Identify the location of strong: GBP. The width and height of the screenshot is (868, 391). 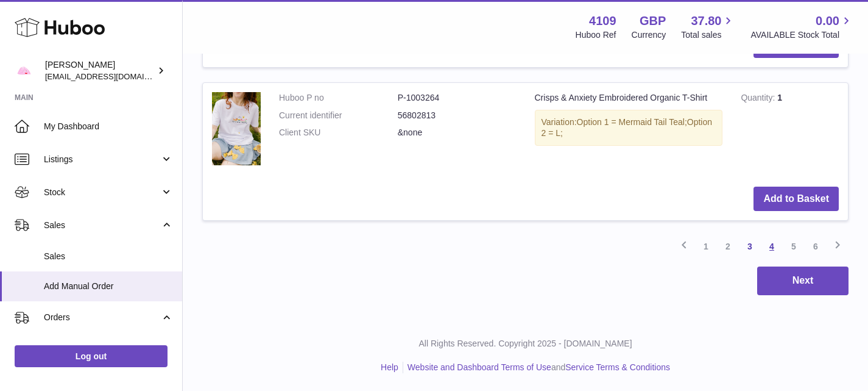
(652, 21).